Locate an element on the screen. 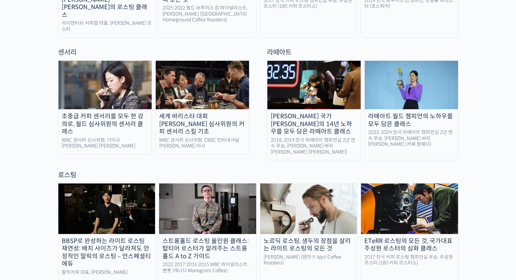 The height and width of the screenshot is (280, 516). div: BBSP로 완성하는 라이트 로스팅 재연성: 배치 사이즈가 달라져도 안정적인 말릭의 로스팅 – 언스페셜티 에듀 is located at coordinates (107, 253).